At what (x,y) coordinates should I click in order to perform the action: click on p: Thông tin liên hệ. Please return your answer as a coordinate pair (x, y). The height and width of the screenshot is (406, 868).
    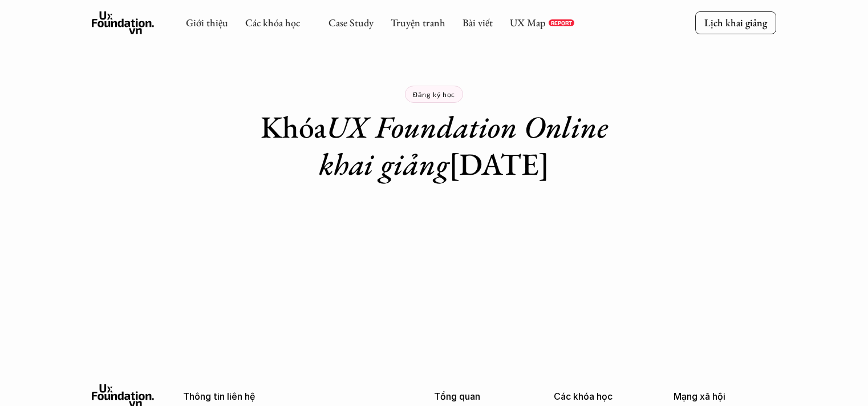
    Looking at the image, I should click on (294, 396).